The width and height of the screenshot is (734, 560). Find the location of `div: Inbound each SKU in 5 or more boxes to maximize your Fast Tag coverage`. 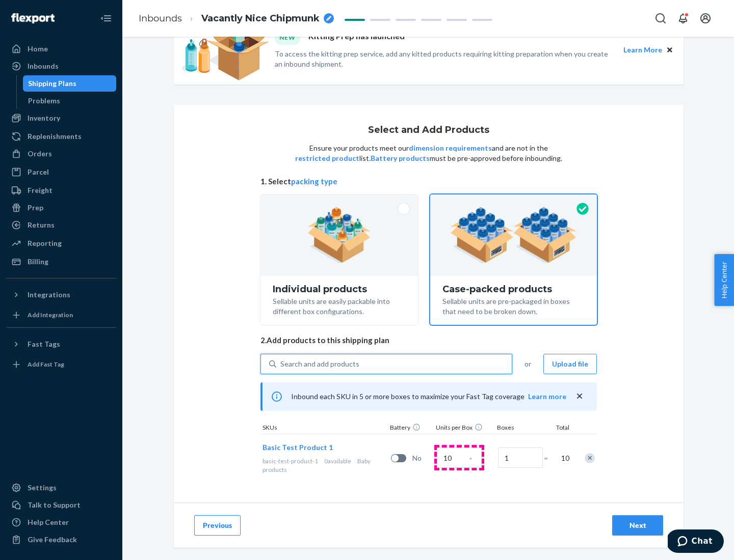

div: Inbound each SKU in 5 or more boxes to maximize your Fast Tag coverage is located at coordinates (428, 396).